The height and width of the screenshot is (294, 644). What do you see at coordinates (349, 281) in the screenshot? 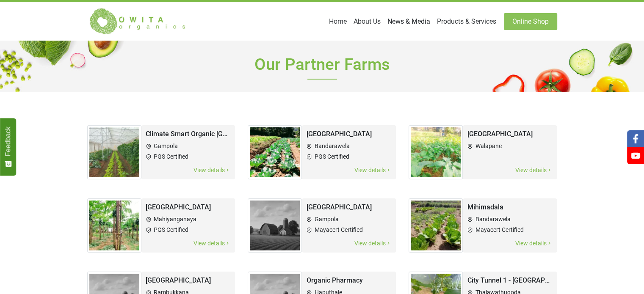
I see `h2: Organic Pharmacy` at bounding box center [349, 281].